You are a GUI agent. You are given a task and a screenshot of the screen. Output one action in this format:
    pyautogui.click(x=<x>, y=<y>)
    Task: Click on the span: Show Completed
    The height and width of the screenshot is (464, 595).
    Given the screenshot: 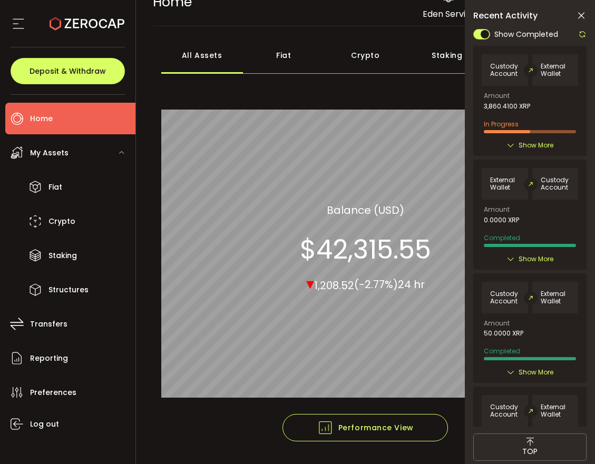 What is the action you would take?
    pyautogui.click(x=526, y=34)
    